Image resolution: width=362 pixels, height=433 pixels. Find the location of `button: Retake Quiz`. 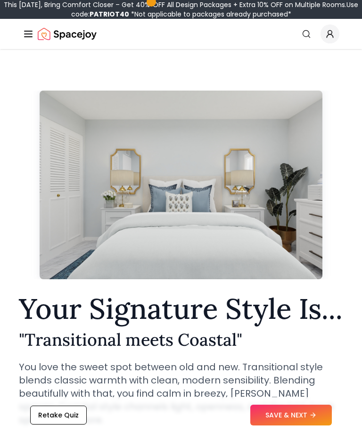

button: Retake Quiz is located at coordinates (59, 415).